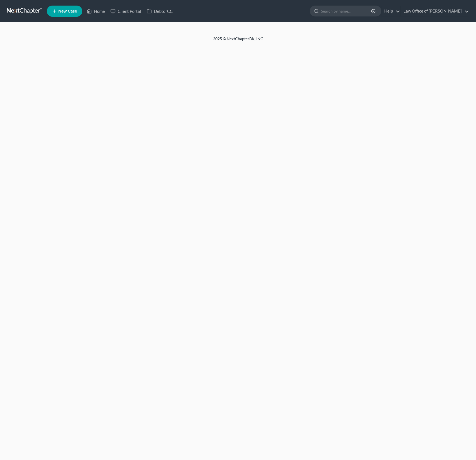  Describe the element at coordinates (125, 11) in the screenshot. I see `a: Client Portal` at that location.